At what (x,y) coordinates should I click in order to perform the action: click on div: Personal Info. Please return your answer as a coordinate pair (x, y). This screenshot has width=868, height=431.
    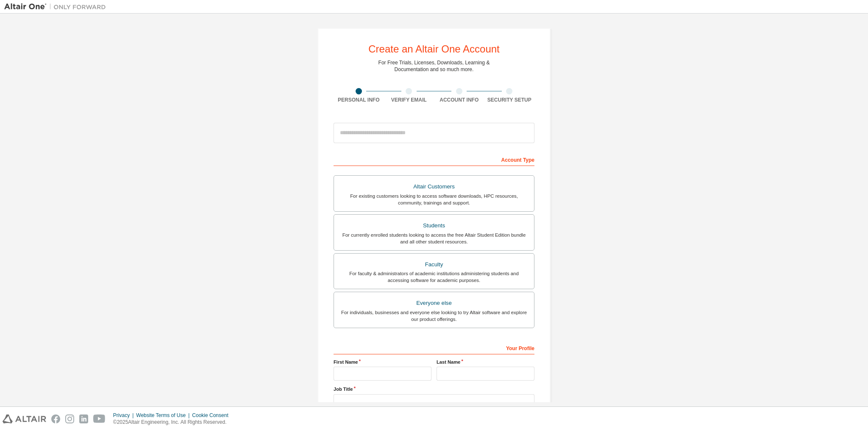
    Looking at the image, I should click on (358, 100).